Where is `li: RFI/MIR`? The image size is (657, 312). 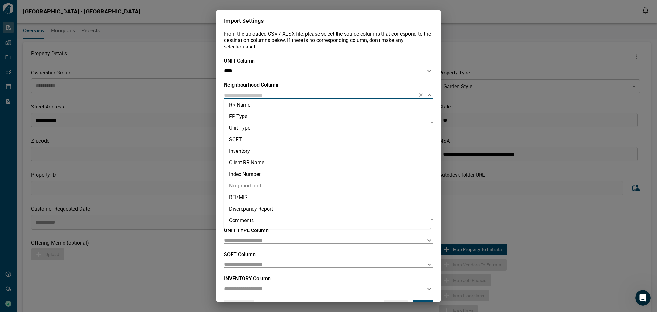 li: RFI/MIR is located at coordinates (327, 197).